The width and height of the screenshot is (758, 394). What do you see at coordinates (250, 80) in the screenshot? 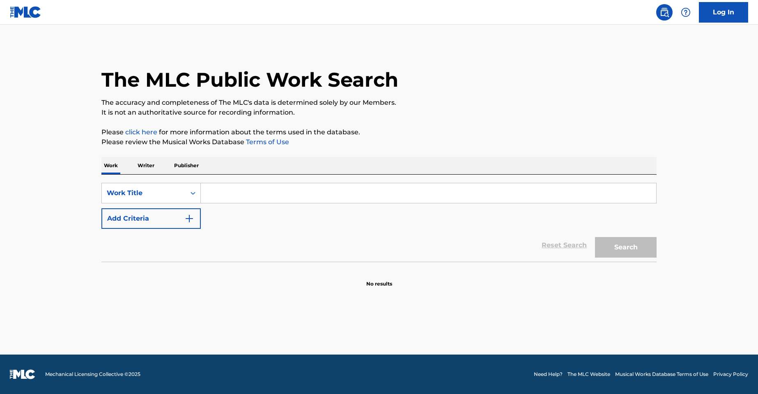
I see `h1: The MLC Public Work Search` at bounding box center [250, 80].